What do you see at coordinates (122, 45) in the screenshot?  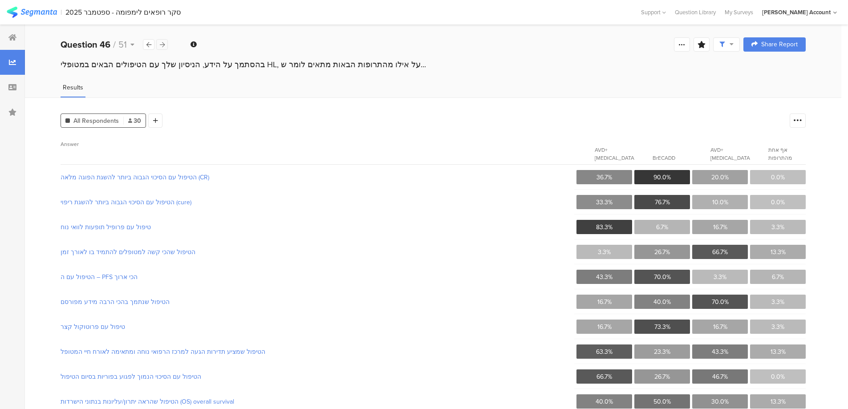 I see `span: 51` at bounding box center [122, 45].